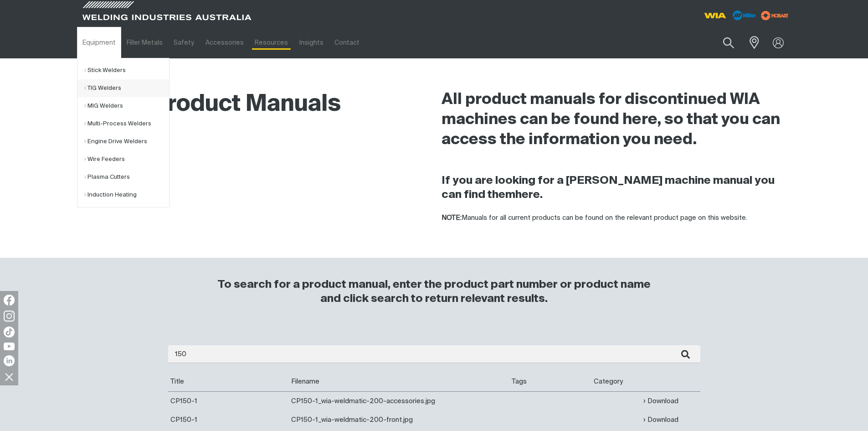 This screenshot has height=431, width=868. I want to click on img: Facebook, so click(9, 300).